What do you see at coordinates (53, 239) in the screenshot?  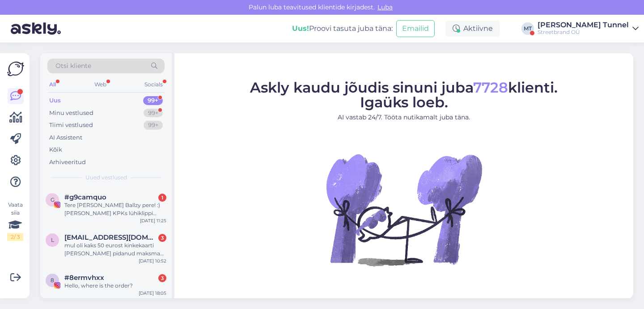 I see `span: l` at bounding box center [53, 239].